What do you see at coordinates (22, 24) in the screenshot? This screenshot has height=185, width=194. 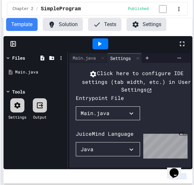 I see `button: Template` at bounding box center [22, 24].